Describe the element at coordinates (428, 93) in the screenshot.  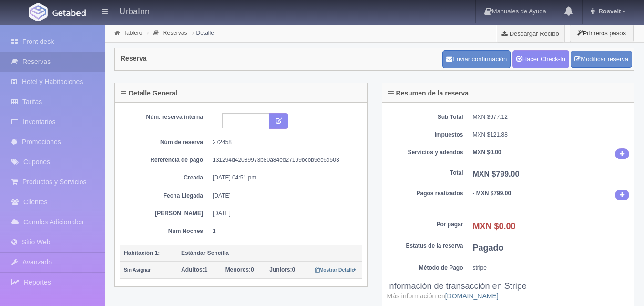
I see `h4: Resumen de la reserva` at that location.